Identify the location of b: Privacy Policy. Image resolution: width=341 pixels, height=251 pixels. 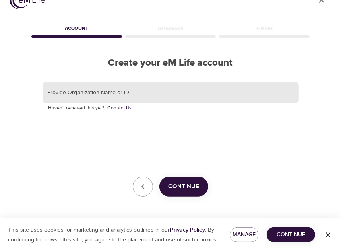
(187, 231).